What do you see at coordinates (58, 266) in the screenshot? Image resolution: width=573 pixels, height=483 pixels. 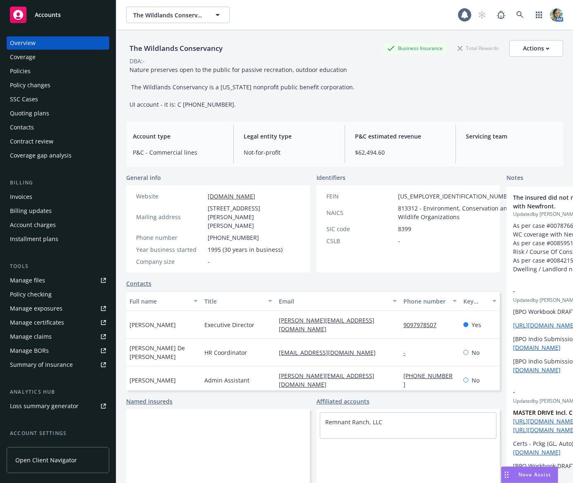 I see `div: Tools` at bounding box center [58, 266].